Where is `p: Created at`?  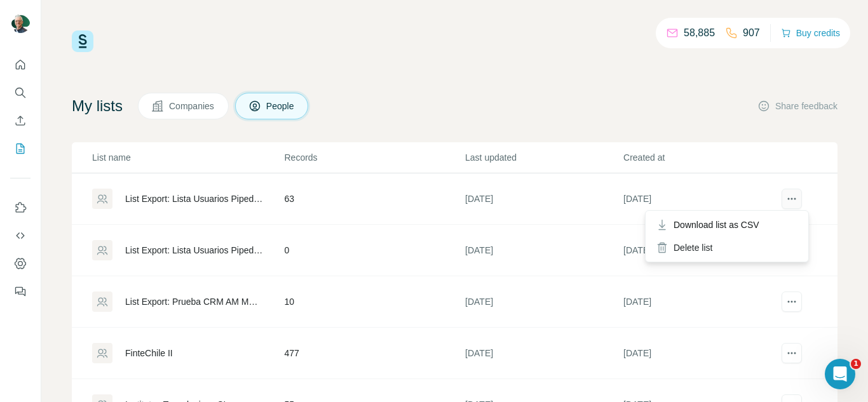
p: Created at is located at coordinates (701, 158).